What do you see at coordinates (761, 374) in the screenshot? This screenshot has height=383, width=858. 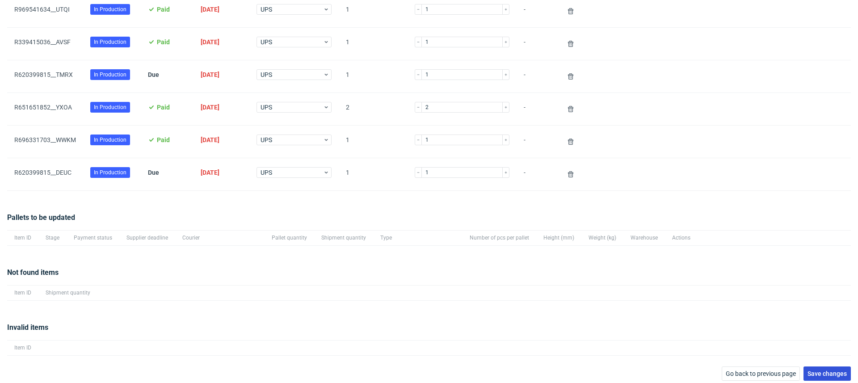 I see `a: Go back to previous page` at bounding box center [761, 374].